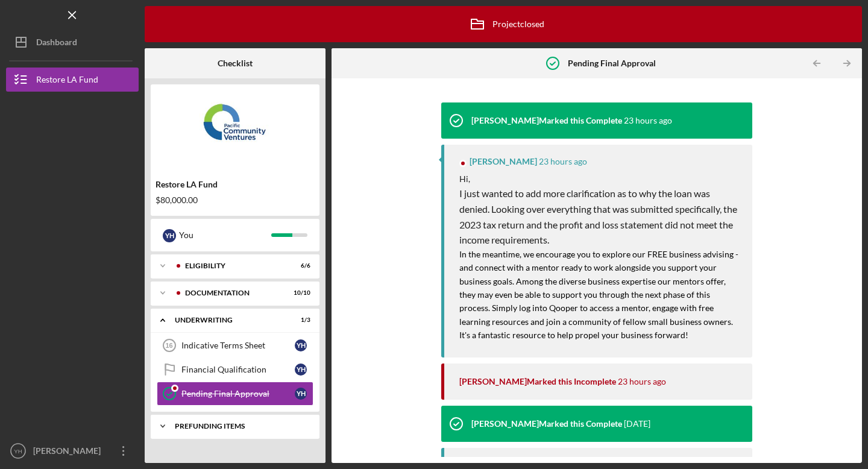 This screenshot has width=868, height=469. I want to click on div: Prefunding Items, so click(240, 426).